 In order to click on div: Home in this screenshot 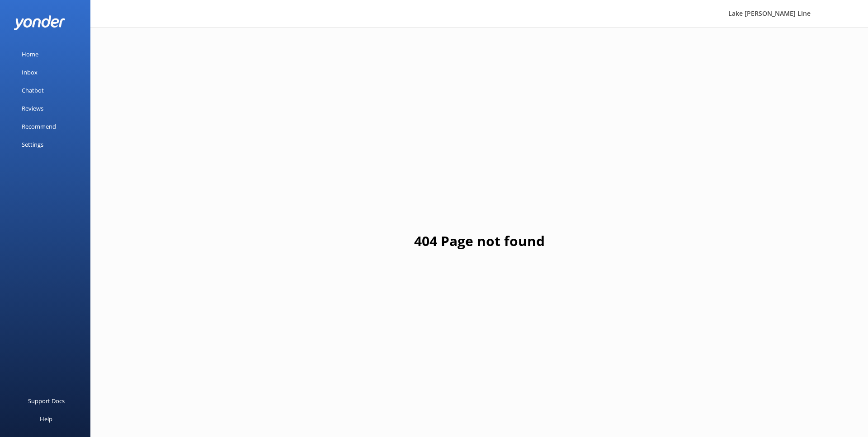, I will do `click(30, 54)`.